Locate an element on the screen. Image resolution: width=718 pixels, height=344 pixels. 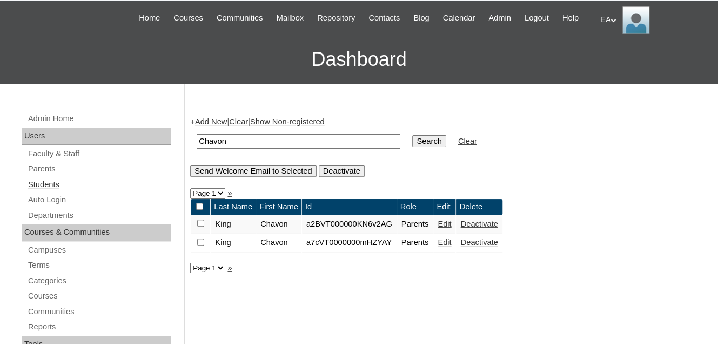
input: Deactivate is located at coordinates (342, 171).